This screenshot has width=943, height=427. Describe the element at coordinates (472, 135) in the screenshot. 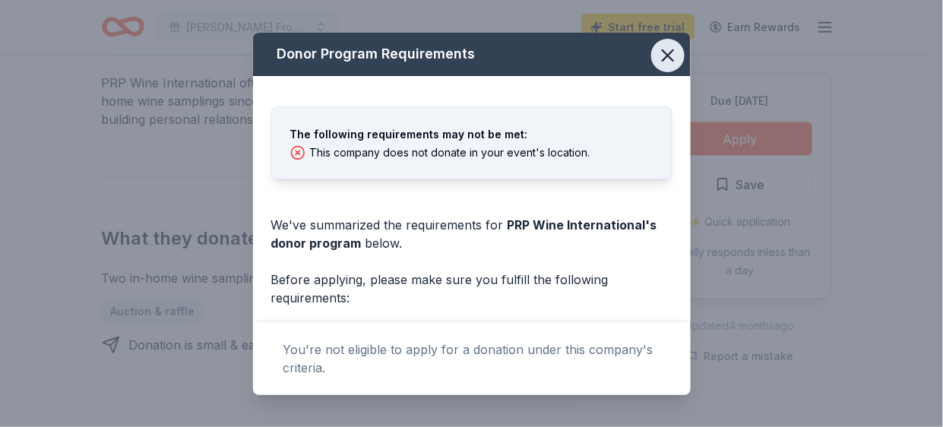

I see `div: The following requirements may not be met:` at that location.